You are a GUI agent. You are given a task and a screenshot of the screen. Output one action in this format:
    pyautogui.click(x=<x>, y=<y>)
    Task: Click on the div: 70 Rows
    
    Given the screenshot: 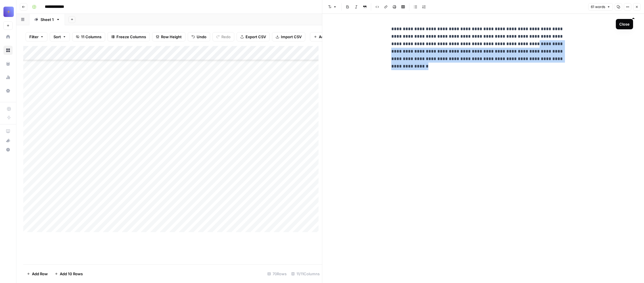 What is the action you would take?
    pyautogui.click(x=277, y=274)
    